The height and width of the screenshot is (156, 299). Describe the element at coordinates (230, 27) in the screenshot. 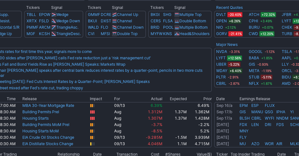

I see `span: +2.12%` at that location.